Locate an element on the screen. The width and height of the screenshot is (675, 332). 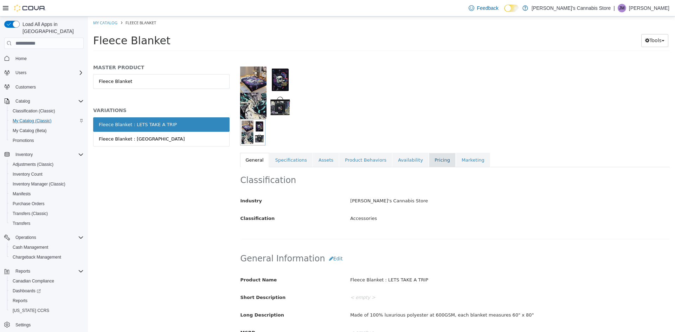
a: Settings is located at coordinates (23, 325).